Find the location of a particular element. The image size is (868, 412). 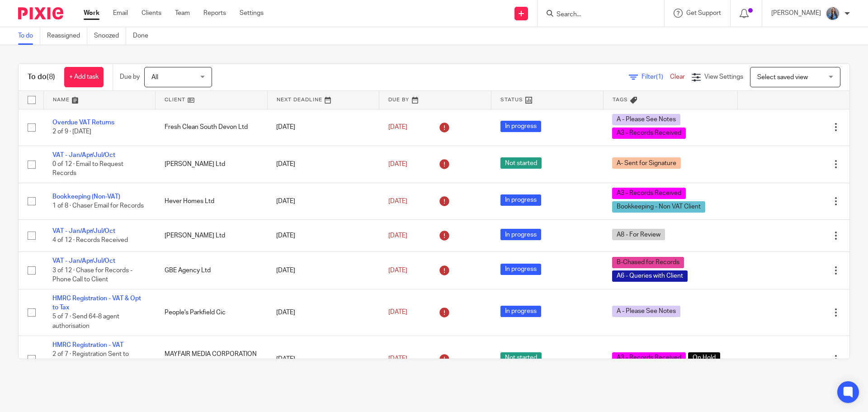

span: 0 of 12 · Email to Request Records is located at coordinates (88, 168).